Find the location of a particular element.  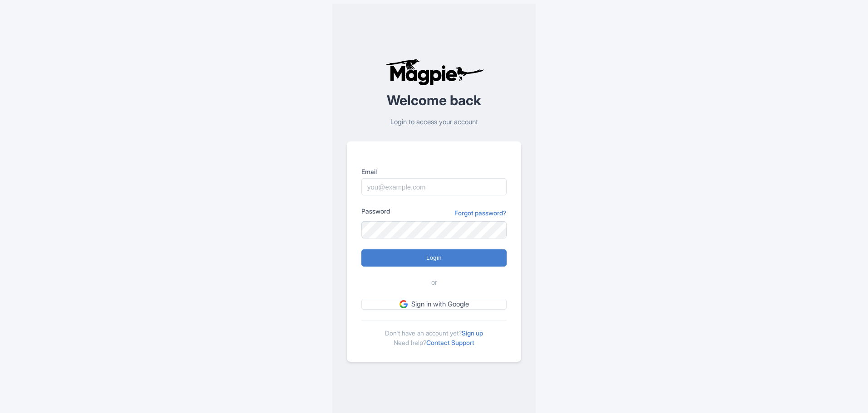

label: Password is located at coordinates (375, 211).